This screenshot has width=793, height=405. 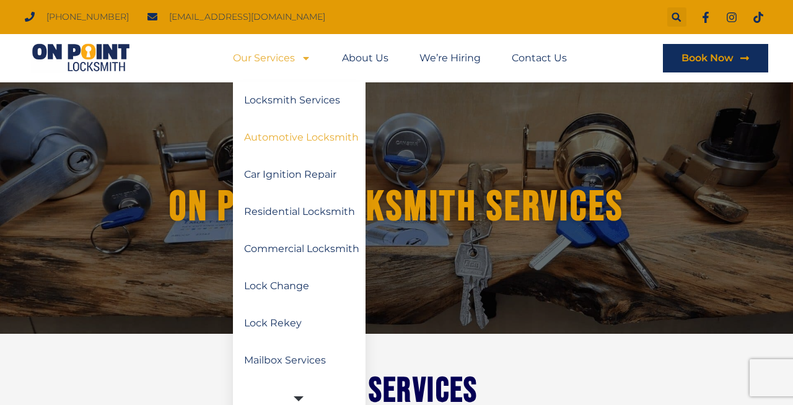 What do you see at coordinates (299, 286) in the screenshot?
I see `a: Lock Change` at bounding box center [299, 286].